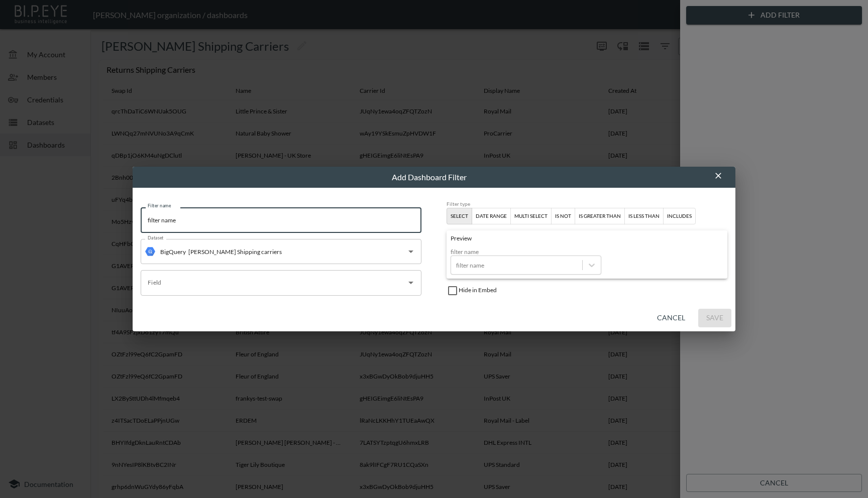 Image resolution: width=868 pixels, height=498 pixels. I want to click on div: multi select, so click(531, 217).